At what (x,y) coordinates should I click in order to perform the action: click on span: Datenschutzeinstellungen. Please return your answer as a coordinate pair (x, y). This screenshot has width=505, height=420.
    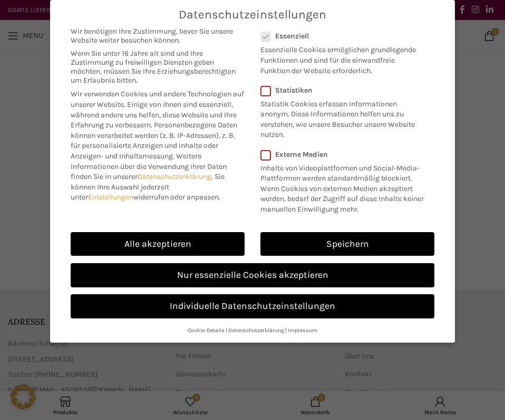
    Looking at the image, I should click on (252, 15).